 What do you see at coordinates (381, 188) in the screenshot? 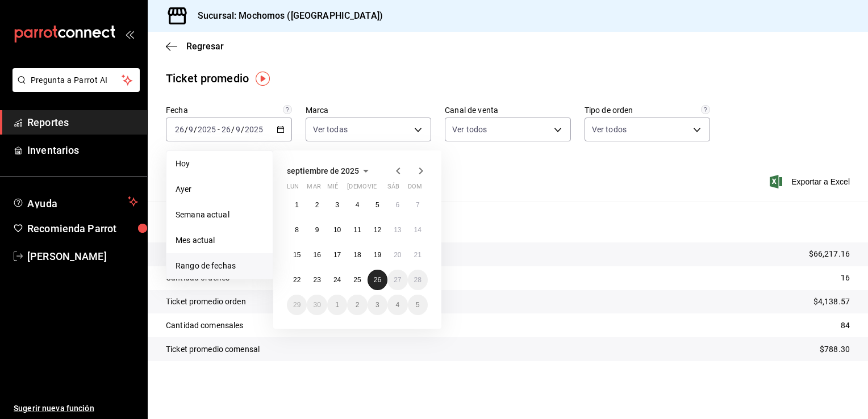
I see `abbr: jueves` at bounding box center [381, 188].